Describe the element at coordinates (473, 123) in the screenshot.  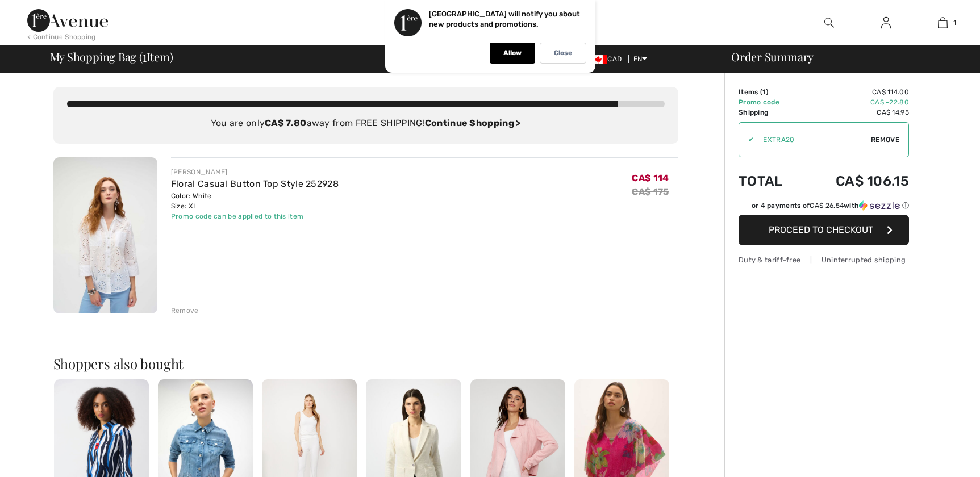
I see `ins: Continue Shopping >` at that location.